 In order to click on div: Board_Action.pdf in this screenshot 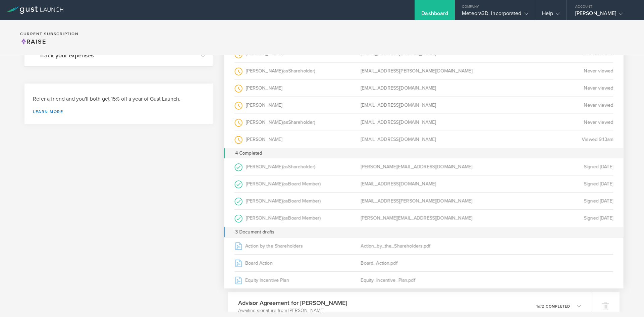, I will do `click(424, 263)`.